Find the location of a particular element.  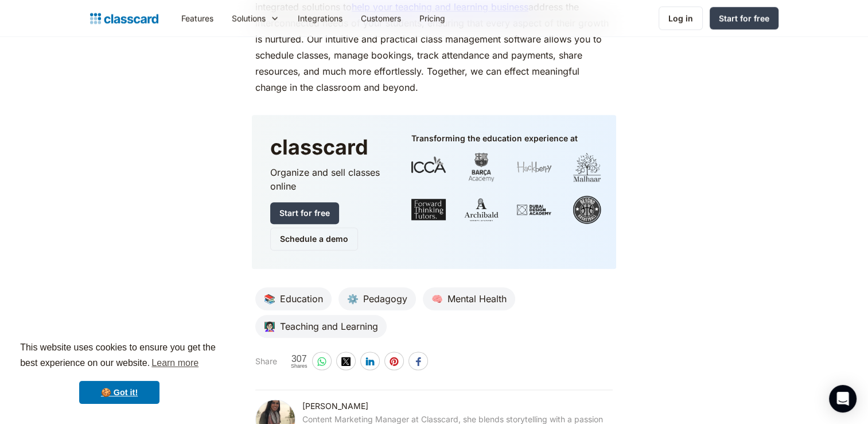

img: whatsapp-white sharing button is located at coordinates (322, 361).